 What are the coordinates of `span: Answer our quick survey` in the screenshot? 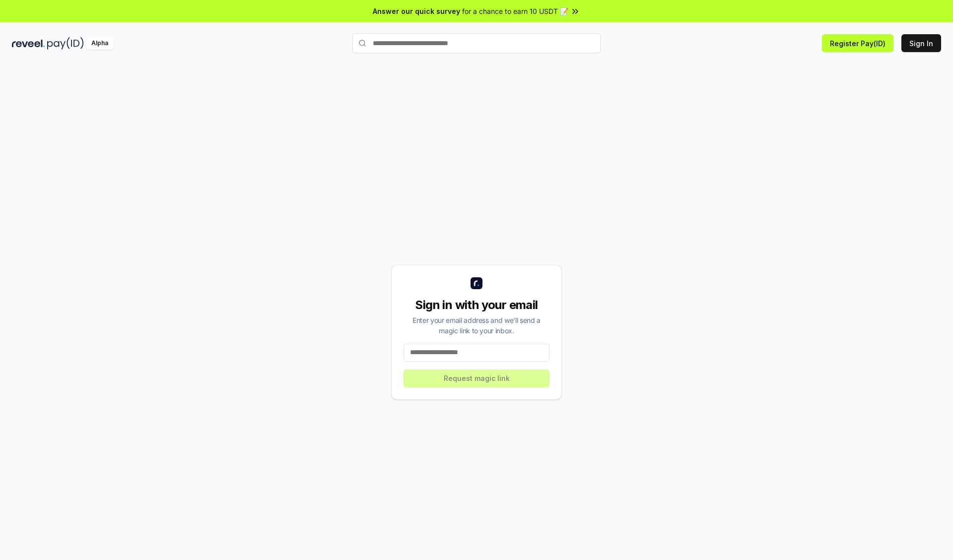 It's located at (417, 11).